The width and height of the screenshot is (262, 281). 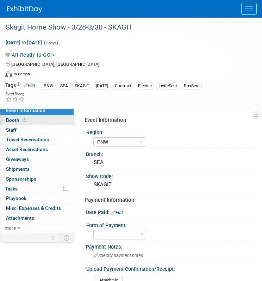 What do you see at coordinates (24, 120) in the screenshot?
I see `span: Booth not reserved yet` at bounding box center [24, 120].